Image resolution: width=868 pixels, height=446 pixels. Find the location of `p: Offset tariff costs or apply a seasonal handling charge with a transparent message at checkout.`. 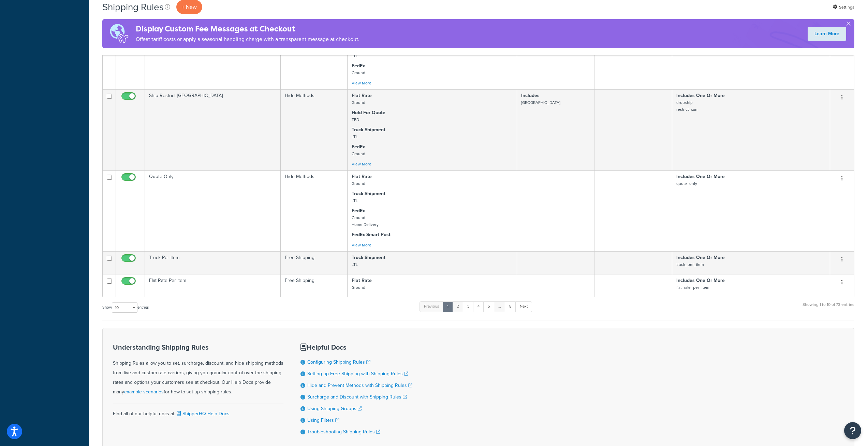

p: Offset tariff costs or apply a seasonal handling charge with a transparent message at checkout. is located at coordinates (248, 39).